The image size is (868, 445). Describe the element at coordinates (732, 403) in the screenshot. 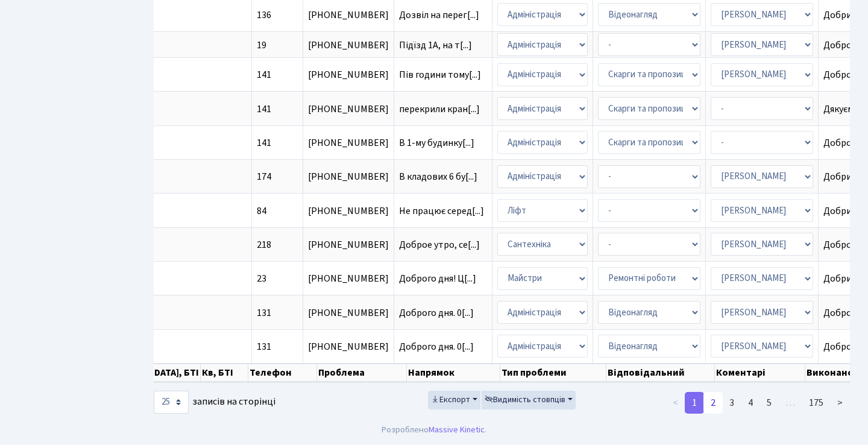

I see `a: 3` at that location.